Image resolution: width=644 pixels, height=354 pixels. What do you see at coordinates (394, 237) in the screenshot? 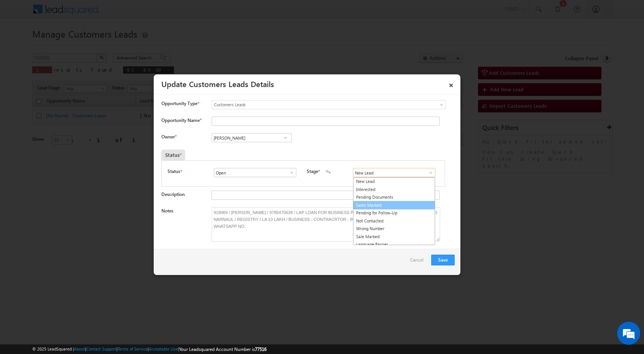
I see `a: Sale Marked` at bounding box center [394, 237].